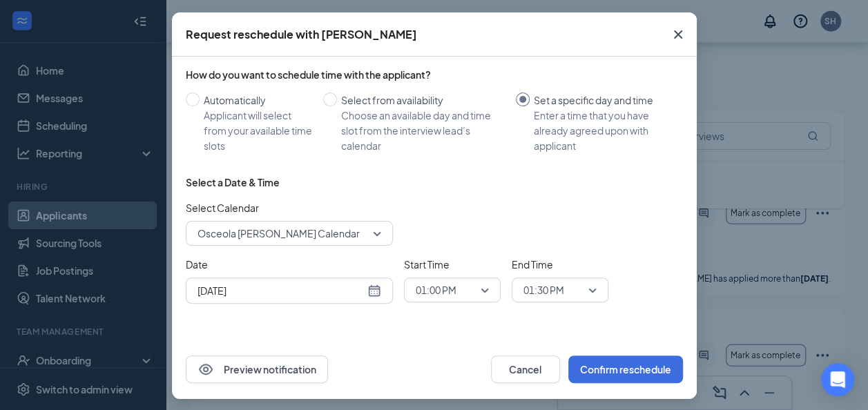  What do you see at coordinates (290, 208) in the screenshot?
I see `span: Select Calendar` at bounding box center [290, 208].